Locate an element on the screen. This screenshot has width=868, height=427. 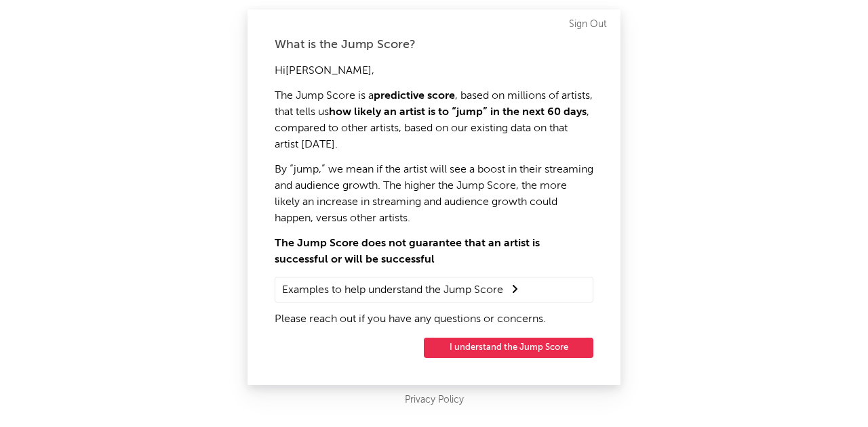
div: What is the Jump Score? is located at coordinates (434, 45).